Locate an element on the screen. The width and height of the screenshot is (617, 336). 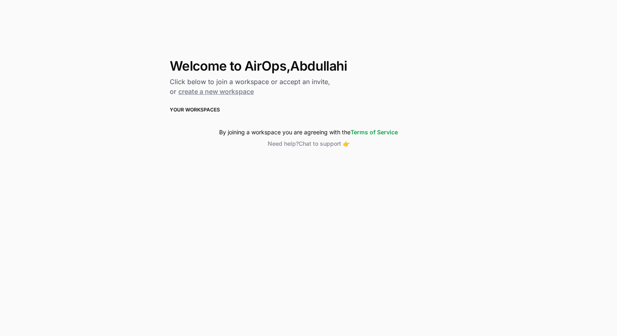
h2: Click below to join a workspace or accept an invite, or is located at coordinates (309, 87).